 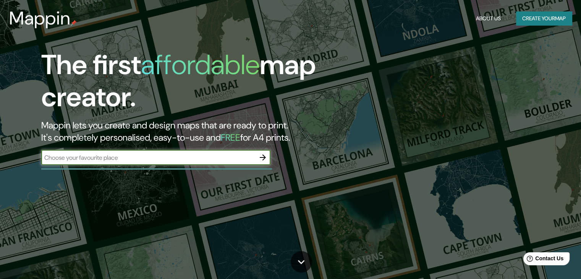 What do you see at coordinates (488, 18) in the screenshot?
I see `button: About Us` at bounding box center [488, 18].